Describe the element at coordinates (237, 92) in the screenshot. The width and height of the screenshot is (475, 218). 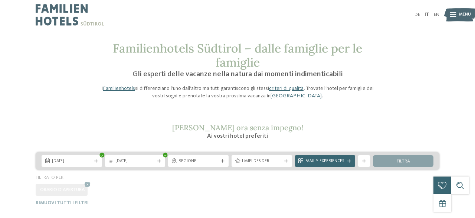
I see `p: I si differenziano l’uno dall’altro ma tutti garantiscono gli stessi . Trovate l’hotel per famigl...` at that location.